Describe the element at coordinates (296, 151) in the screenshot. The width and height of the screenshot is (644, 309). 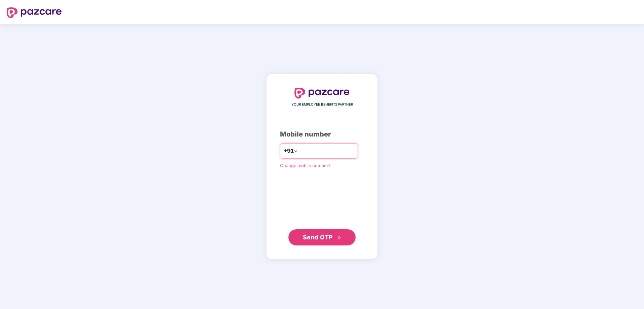
I see `span: down` at that location.